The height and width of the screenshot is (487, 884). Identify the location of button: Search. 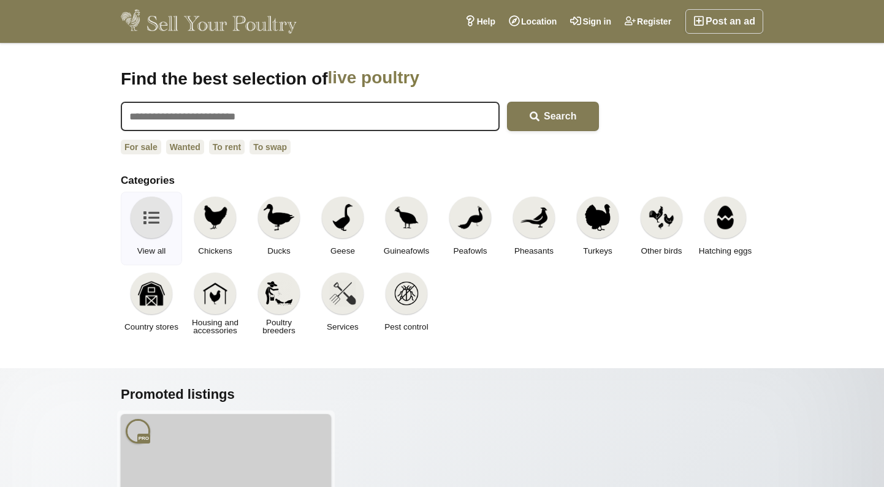
(553, 117).